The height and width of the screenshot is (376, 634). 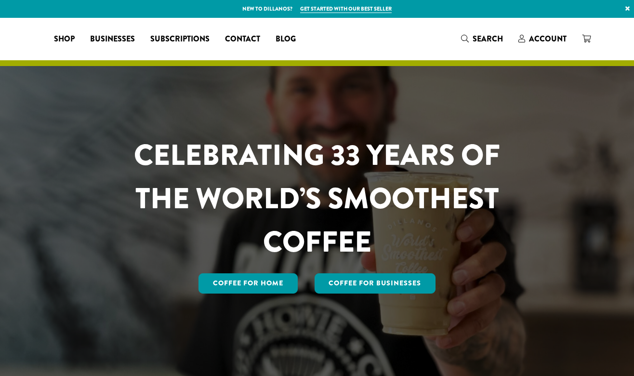 What do you see at coordinates (548, 39) in the screenshot?
I see `span: Account` at bounding box center [548, 39].